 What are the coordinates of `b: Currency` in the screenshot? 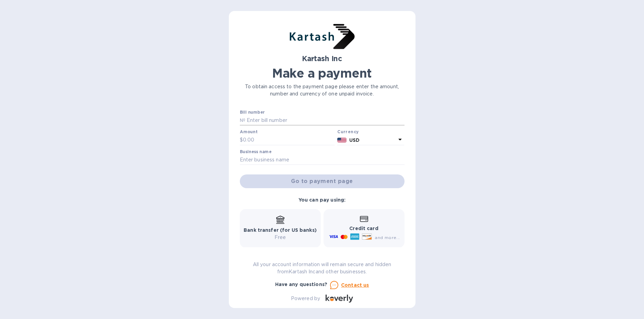 It's located at (348, 131).